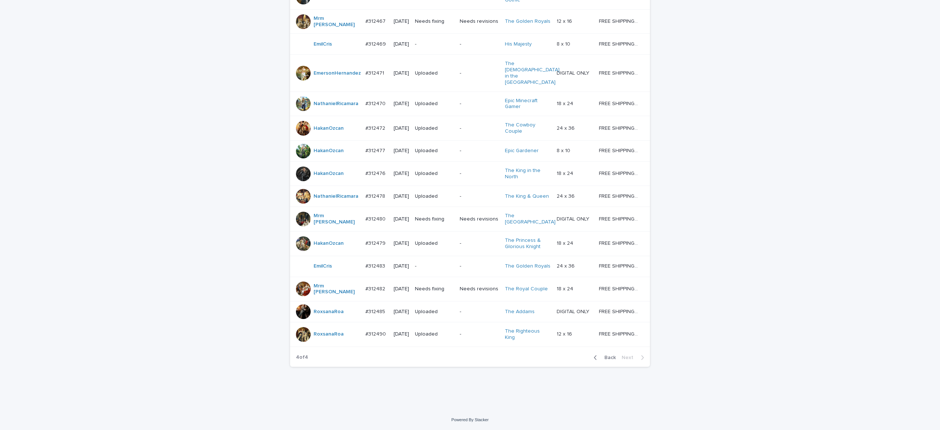  I want to click on p: 12 x 16, so click(565, 333).